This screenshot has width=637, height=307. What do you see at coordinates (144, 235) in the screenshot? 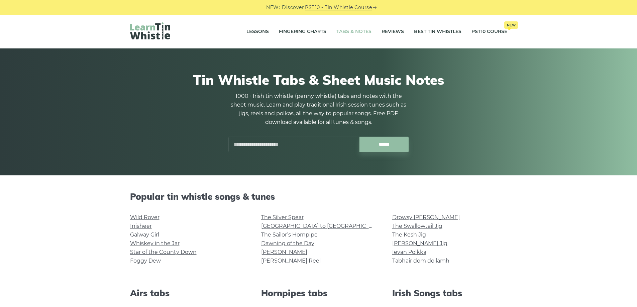
I see `a: Galway Girl` at bounding box center [144, 235].